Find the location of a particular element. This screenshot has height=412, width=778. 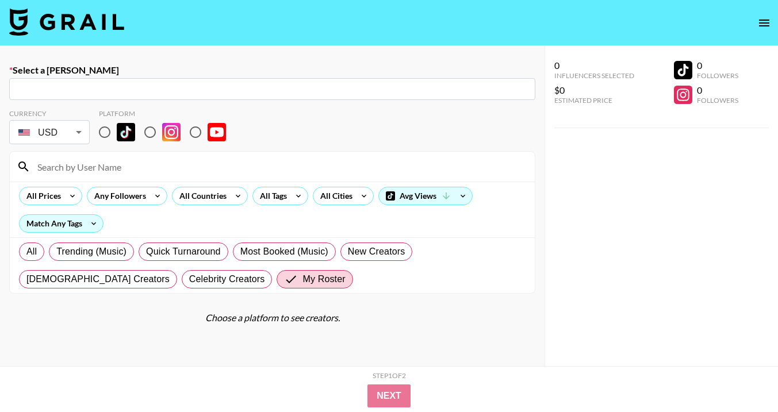

img: TikTok is located at coordinates (126, 132).